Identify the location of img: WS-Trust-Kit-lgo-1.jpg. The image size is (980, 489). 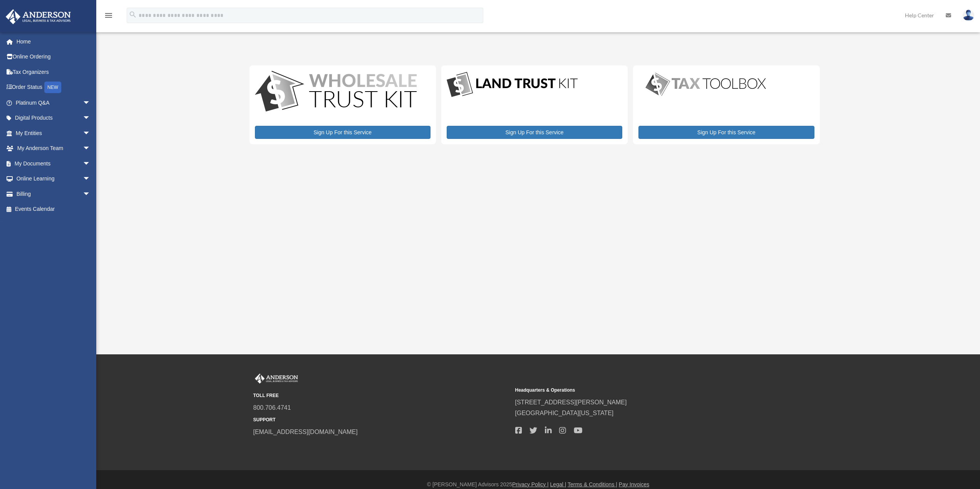
(336, 92).